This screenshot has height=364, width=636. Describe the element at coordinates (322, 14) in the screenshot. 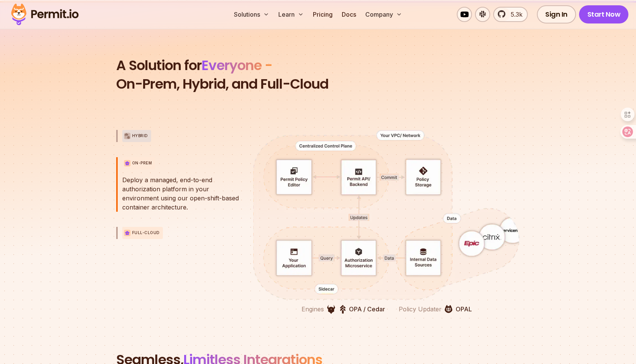

I see `a: Pricing` at that location.